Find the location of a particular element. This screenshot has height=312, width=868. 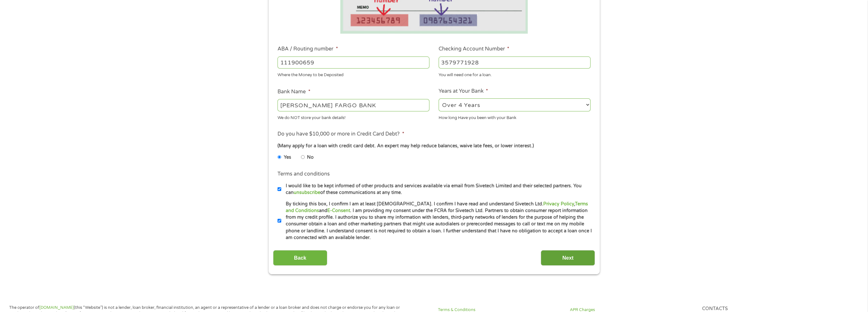

label: Years at Your Bank is located at coordinates (463, 91).